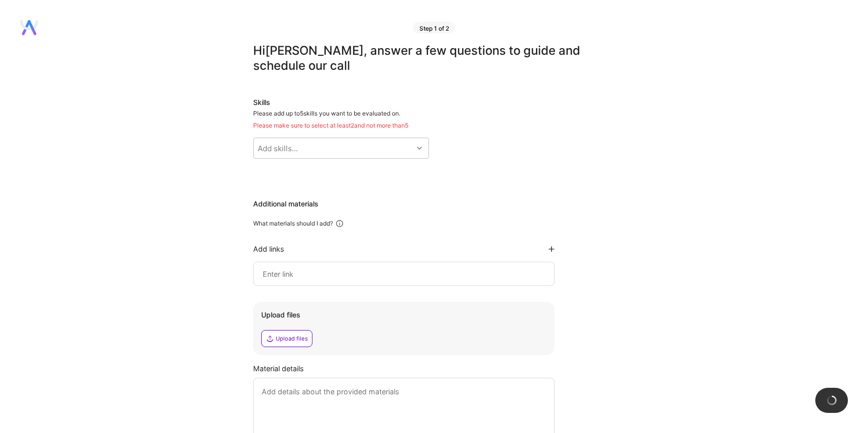 The width and height of the screenshot is (868, 433). I want to click on input: Enter link, so click(404, 274).